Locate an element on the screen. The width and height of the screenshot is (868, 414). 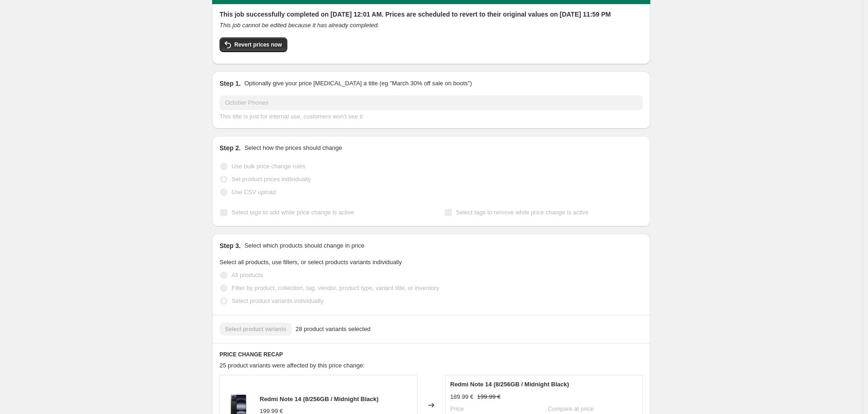
p: Select how the prices should change is located at coordinates (293, 148).